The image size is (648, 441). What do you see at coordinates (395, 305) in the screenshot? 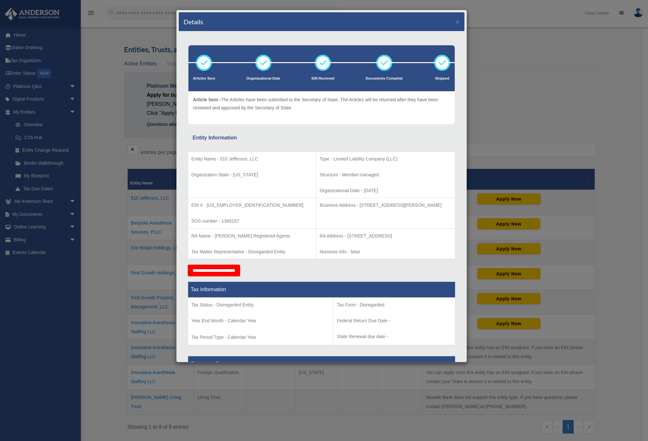
I see `p: Tax Form - Disregarded` at bounding box center [395, 305].